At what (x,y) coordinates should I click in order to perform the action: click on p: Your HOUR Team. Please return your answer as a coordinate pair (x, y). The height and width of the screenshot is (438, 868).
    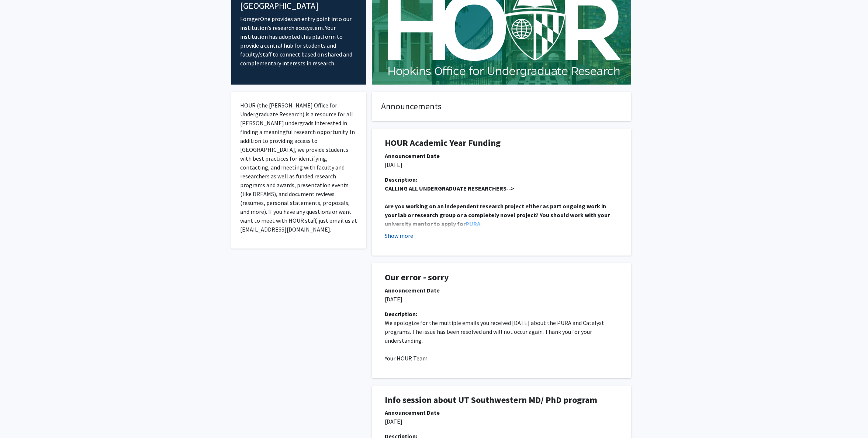
    Looking at the image, I should click on (502, 358).